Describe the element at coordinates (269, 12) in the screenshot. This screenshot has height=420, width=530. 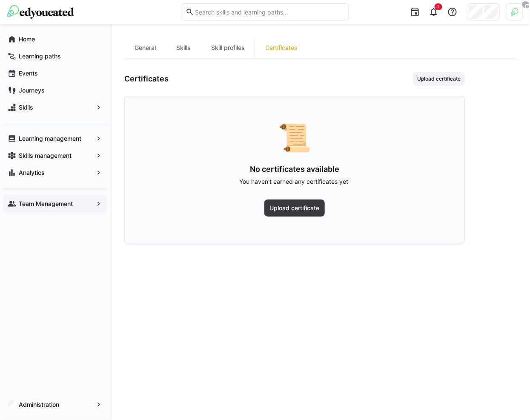
I see `input: Search skills and learning paths…` at that location.